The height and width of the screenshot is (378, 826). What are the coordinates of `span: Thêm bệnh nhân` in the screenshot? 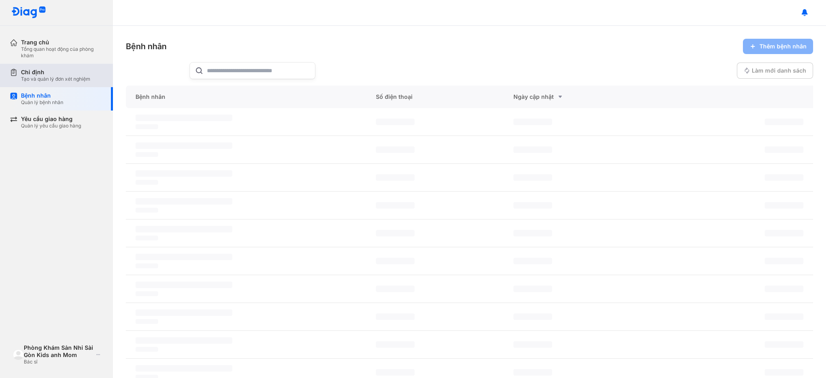 It's located at (783, 46).